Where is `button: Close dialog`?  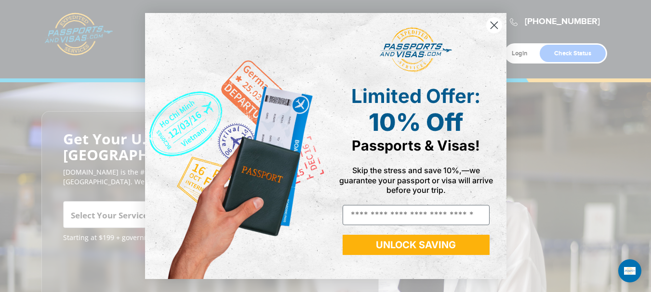 button: Close dialog is located at coordinates (494, 25).